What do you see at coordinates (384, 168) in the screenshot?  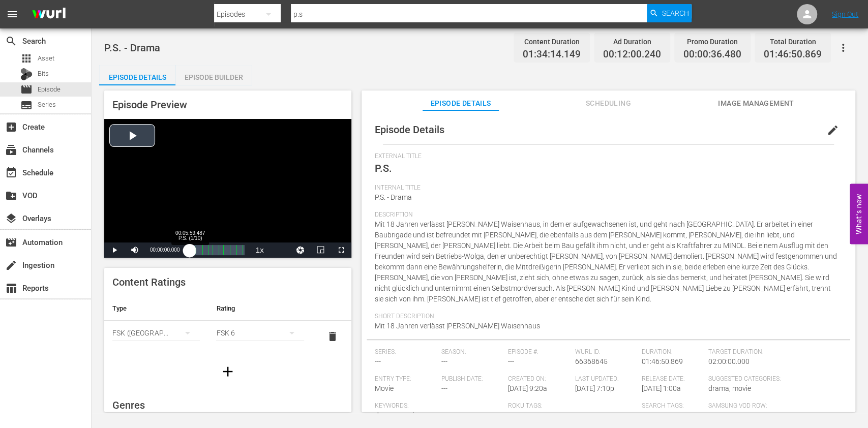 I see `span: P.S.` at bounding box center [384, 168].